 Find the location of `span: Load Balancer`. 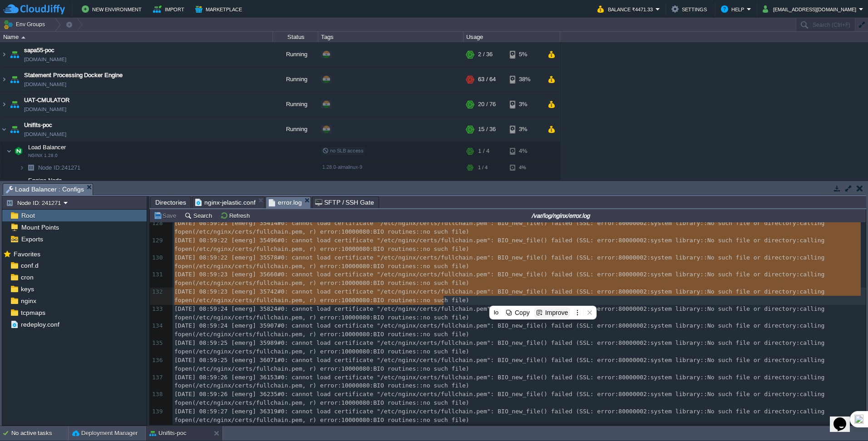

span: Load Balancer is located at coordinates (47, 147).